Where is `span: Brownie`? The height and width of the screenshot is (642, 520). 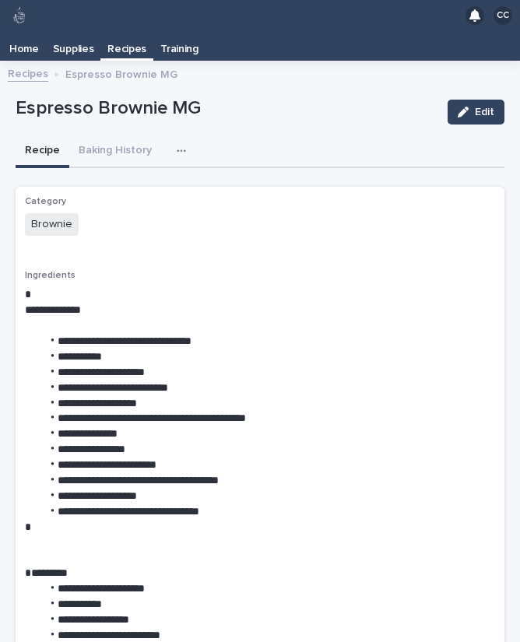 span: Brownie is located at coordinates (51, 224).